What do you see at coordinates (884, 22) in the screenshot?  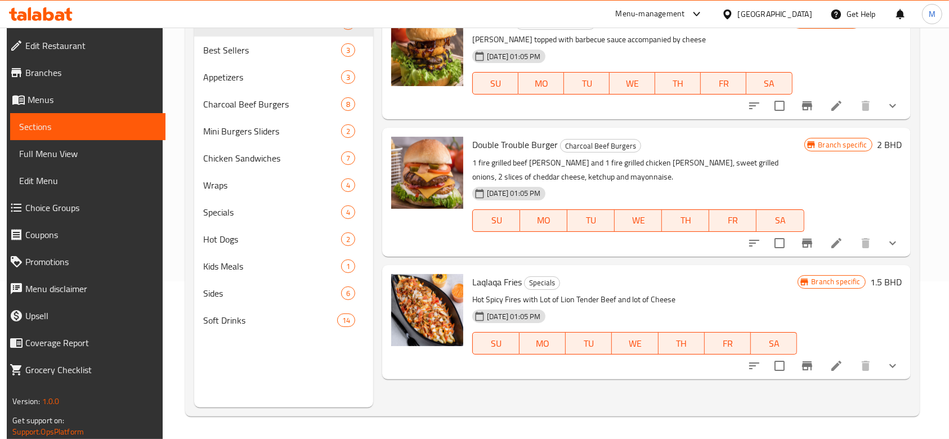 I see `h6: 2.34 BHD` at bounding box center [884, 22].